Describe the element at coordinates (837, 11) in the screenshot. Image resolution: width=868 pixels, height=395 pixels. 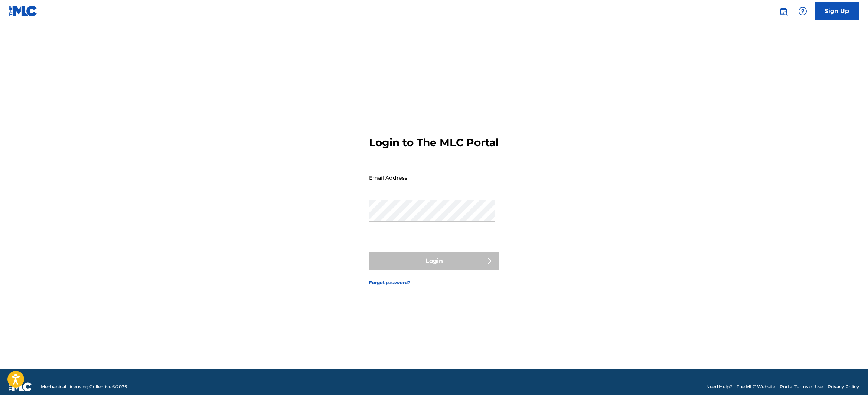
I see `a: Sign Up` at that location.